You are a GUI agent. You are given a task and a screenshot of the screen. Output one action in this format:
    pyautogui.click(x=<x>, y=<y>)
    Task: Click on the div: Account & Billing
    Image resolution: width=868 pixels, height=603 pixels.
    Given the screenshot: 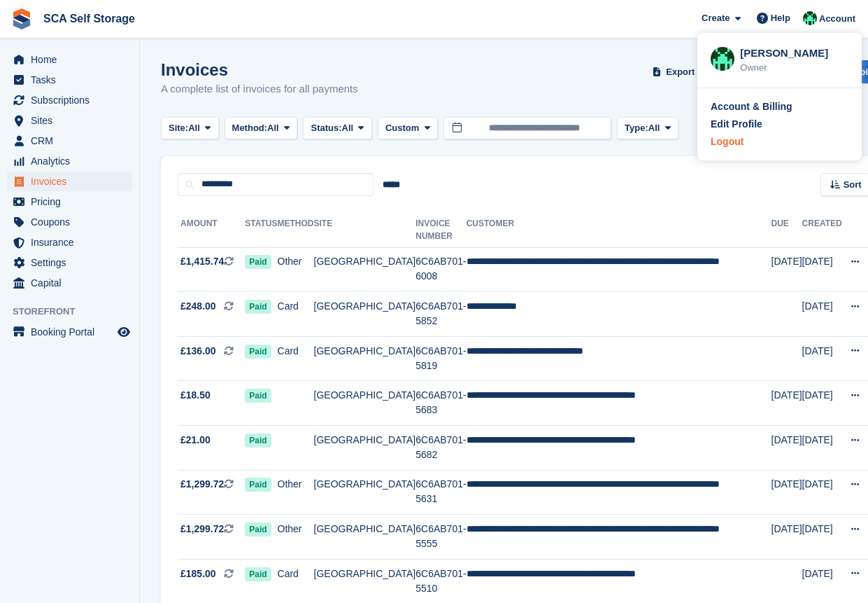 What is the action you would take?
    pyautogui.click(x=751, y=107)
    